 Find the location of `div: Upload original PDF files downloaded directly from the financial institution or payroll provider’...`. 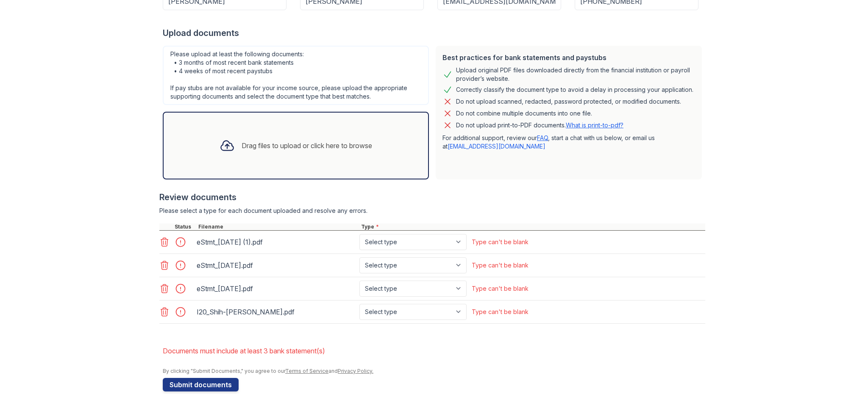

div: Upload original PDF files downloaded directly from the financial institution or payroll provider’... is located at coordinates (575, 75).